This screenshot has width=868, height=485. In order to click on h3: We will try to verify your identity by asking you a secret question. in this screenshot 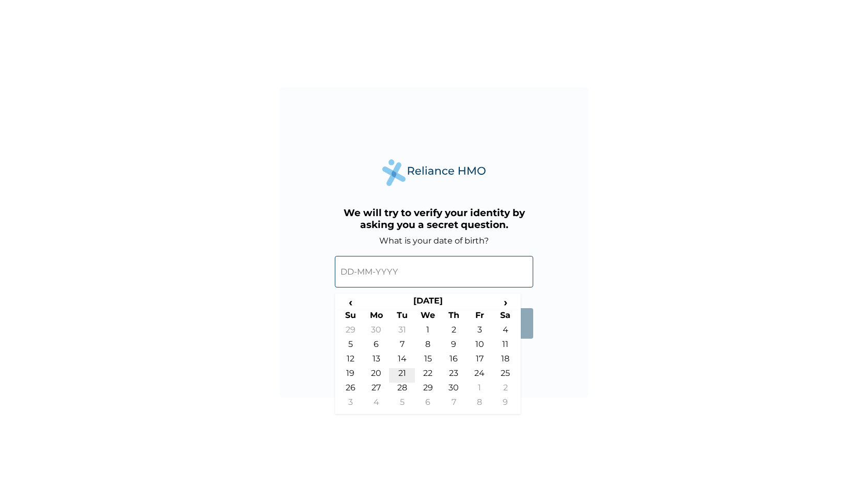, I will do `click(434, 219)`.